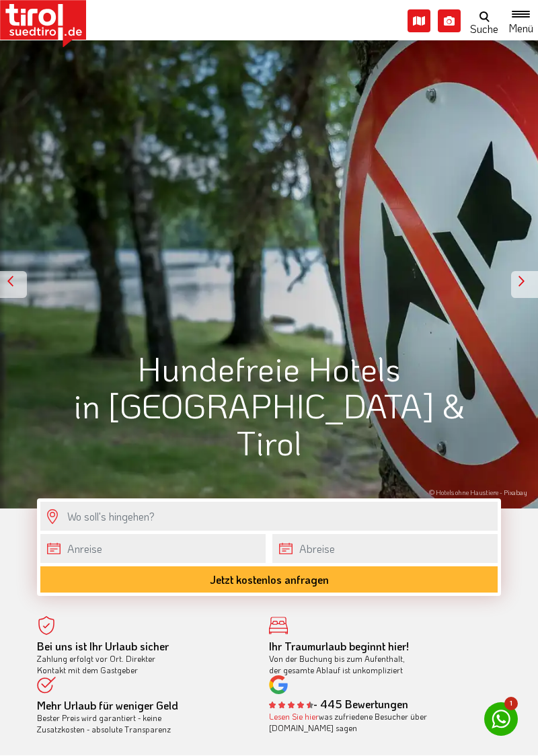 This screenshot has height=756, width=538. What do you see at coordinates (143, 717) in the screenshot?
I see `div: Bester Preis wird garantiert - keine Zusatzkosten - absolute Transparenz` at bounding box center [143, 717].